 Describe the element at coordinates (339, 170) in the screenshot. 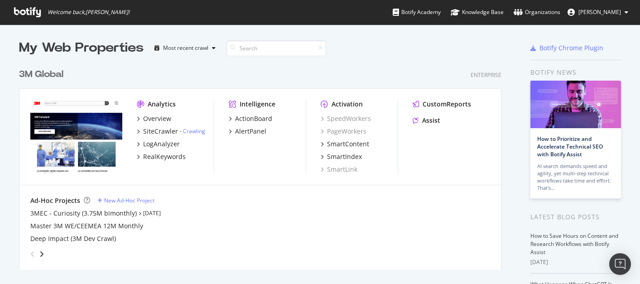

I see `a: SmartLink` at that location.